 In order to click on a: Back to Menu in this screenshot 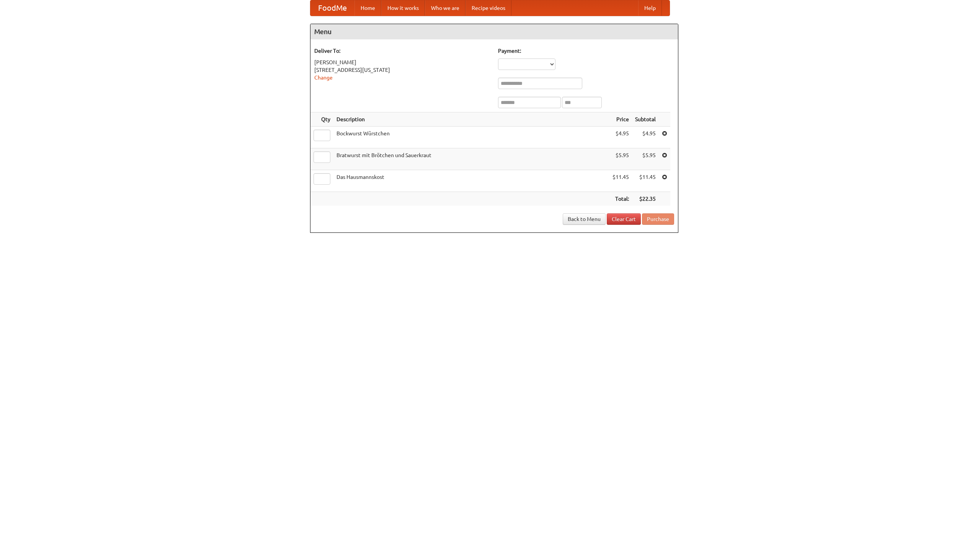, I will do `click(584, 219)`.